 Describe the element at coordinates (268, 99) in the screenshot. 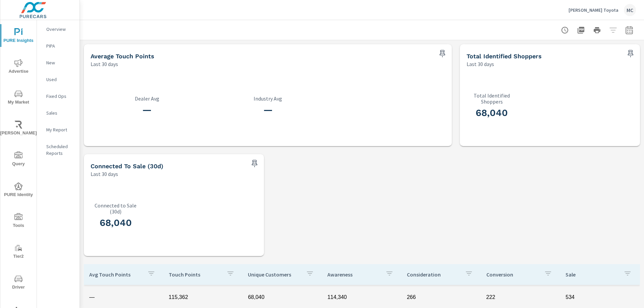

I see `p: Industry Avg` at that location.